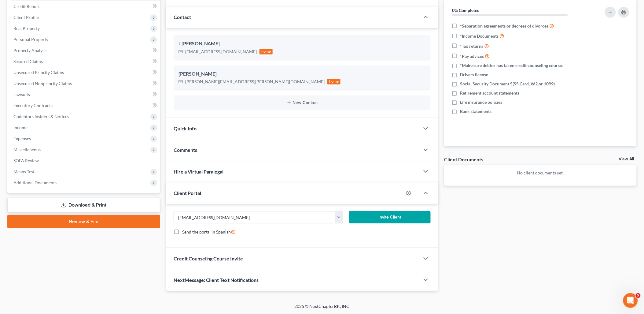 This screenshot has height=314, width=644. Describe the element at coordinates (84, 221) in the screenshot. I see `a: Review & File` at that location.